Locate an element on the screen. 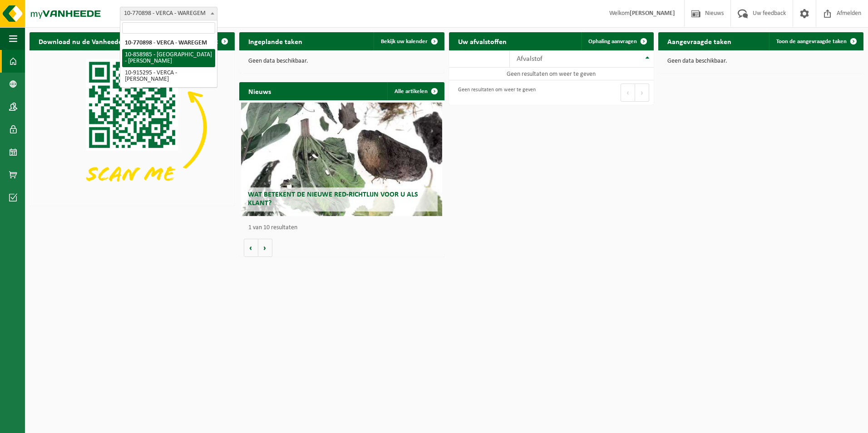 This screenshot has width=868, height=433. a: Wat betekent de nieuwe RED-richtlijn voor u als klant? is located at coordinates (342, 159).